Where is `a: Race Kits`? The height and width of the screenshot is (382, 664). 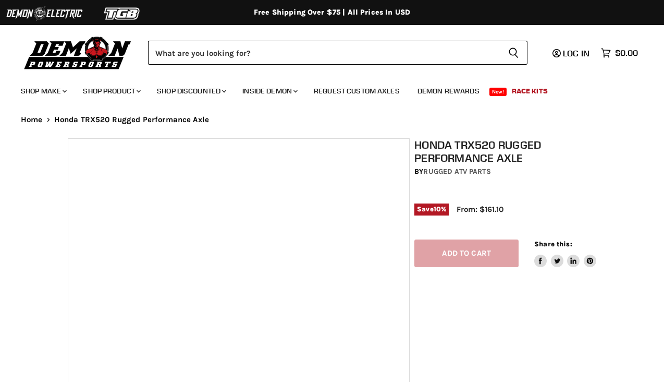 a: Race Kits is located at coordinates (530, 91).